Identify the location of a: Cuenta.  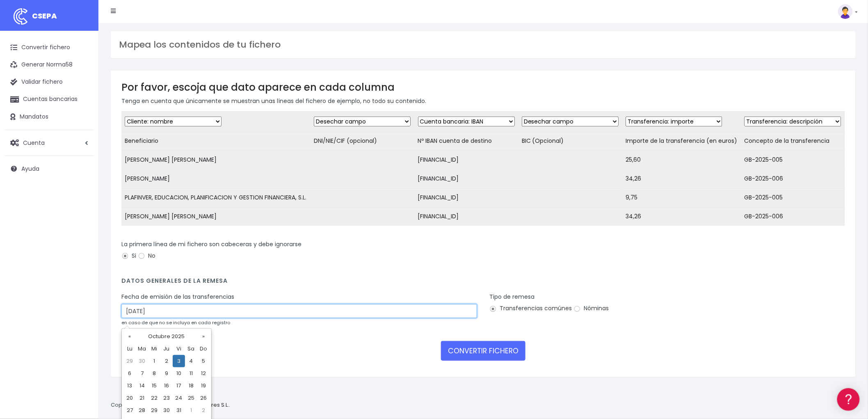
(49, 143).